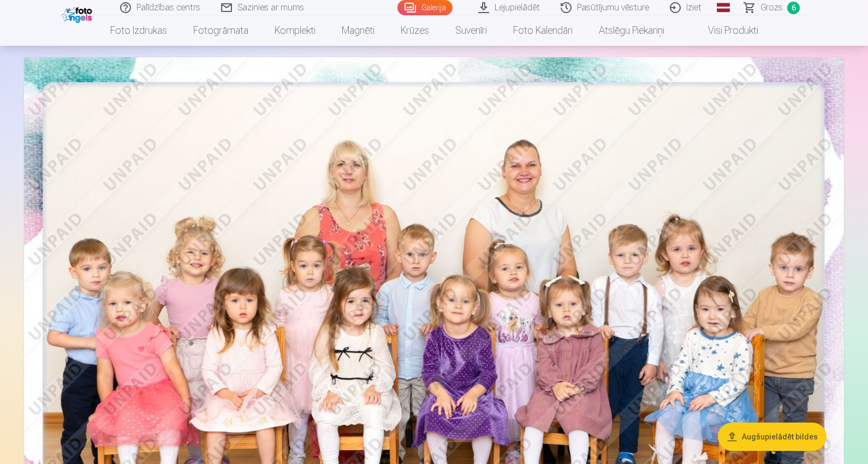 This screenshot has width=868, height=464. Describe the element at coordinates (794, 8) in the screenshot. I see `span: 6` at that location.